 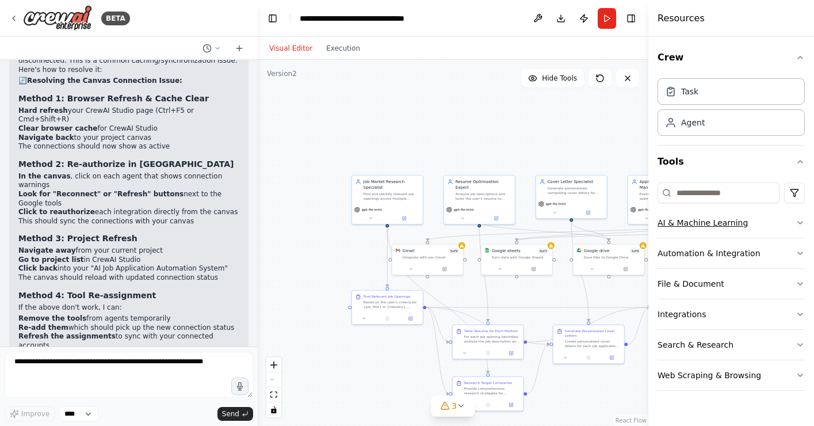 I want to click on button: zoom in, so click(x=274, y=365).